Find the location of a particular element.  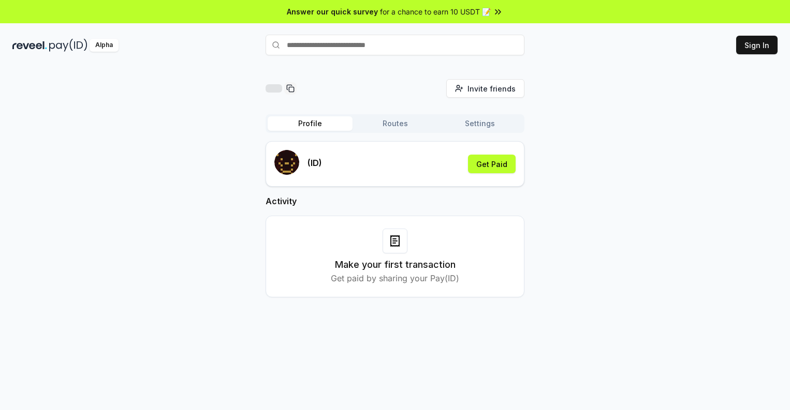

img: reveel_dark is located at coordinates (30, 45).